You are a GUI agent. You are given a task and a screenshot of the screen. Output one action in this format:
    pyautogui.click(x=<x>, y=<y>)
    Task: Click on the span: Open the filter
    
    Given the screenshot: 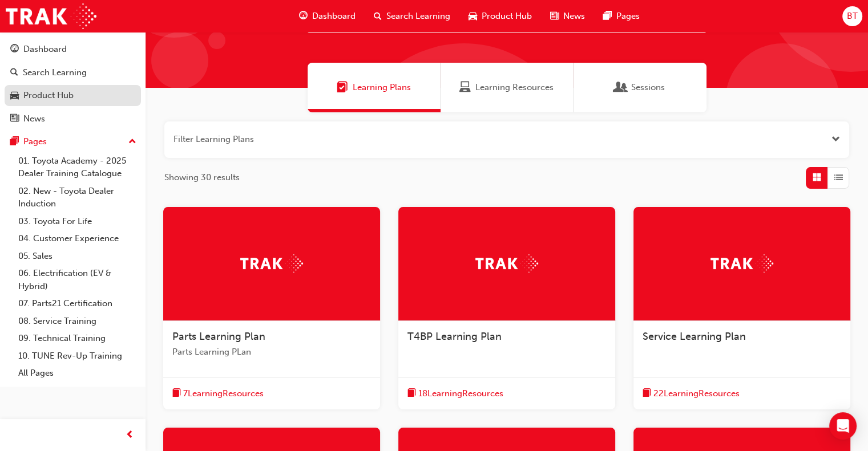 What is the action you would take?
    pyautogui.click(x=835, y=139)
    